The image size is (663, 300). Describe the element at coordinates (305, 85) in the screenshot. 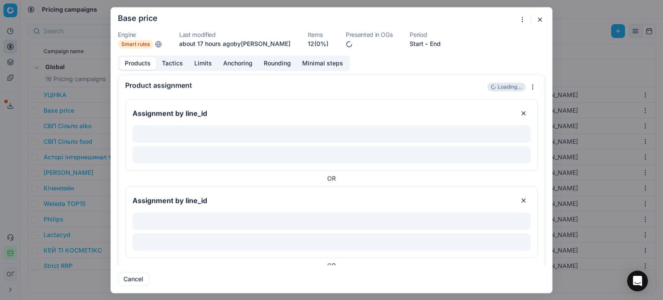

I see `div: Product assignment` at that location.